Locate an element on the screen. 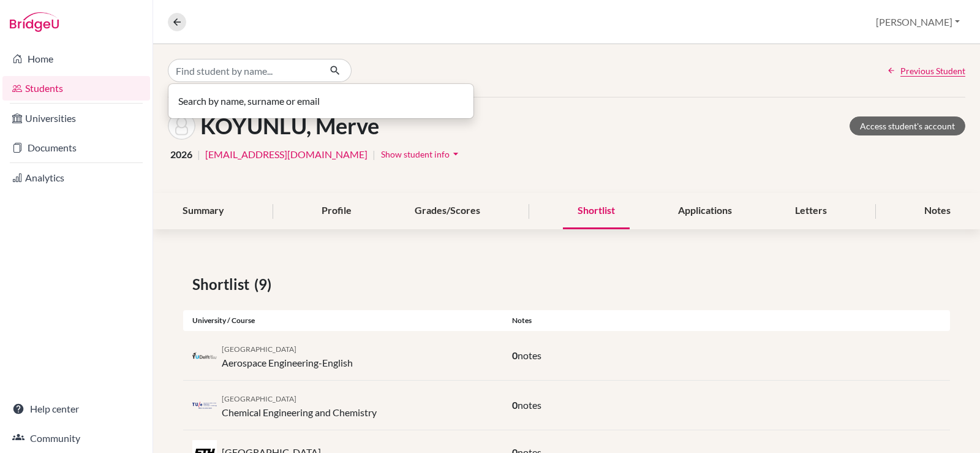 The image size is (980, 453). span: Previous Student is located at coordinates (933, 71).